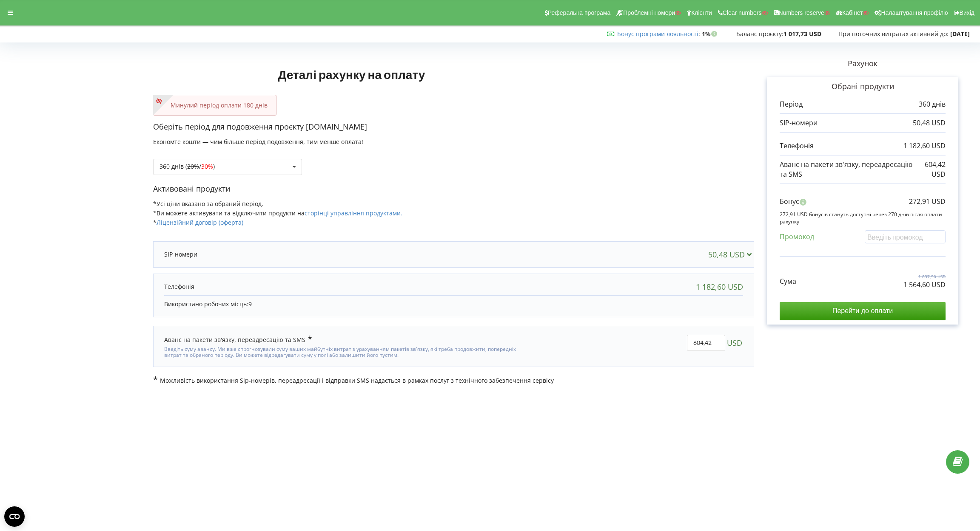 This screenshot has height=531, width=980. I want to click on span: Баланс проєкту:, so click(760, 33).